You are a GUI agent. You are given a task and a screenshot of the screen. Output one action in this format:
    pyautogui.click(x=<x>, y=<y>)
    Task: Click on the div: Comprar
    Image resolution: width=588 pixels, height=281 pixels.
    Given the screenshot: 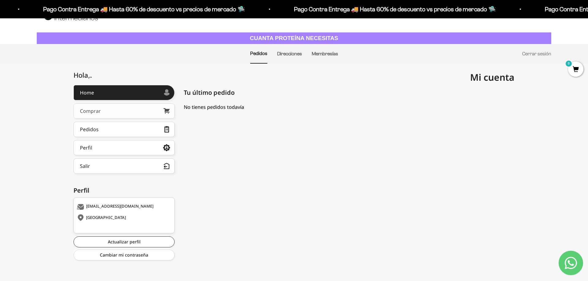 What is the action you would take?
    pyautogui.click(x=90, y=111)
    